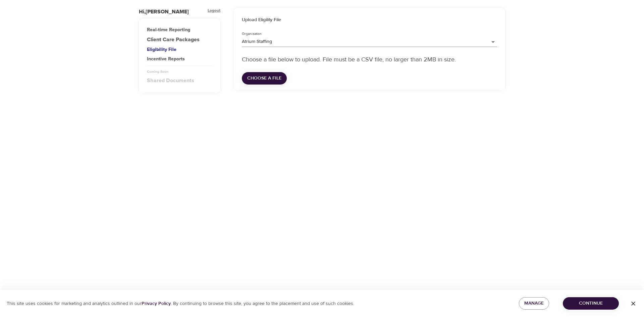  I want to click on h6: Upload Eligility File, so click(369, 20).